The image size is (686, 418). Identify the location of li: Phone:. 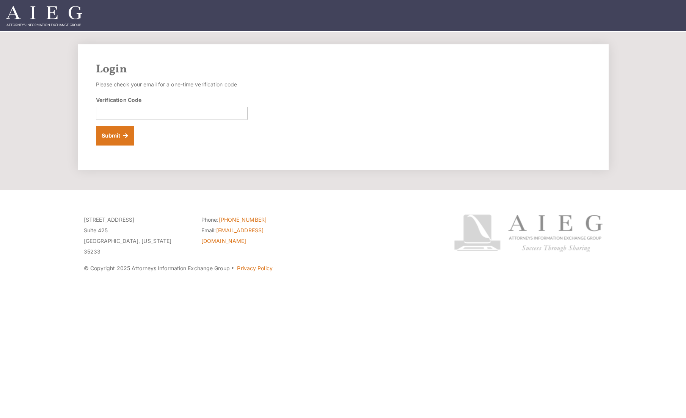
(254, 220).